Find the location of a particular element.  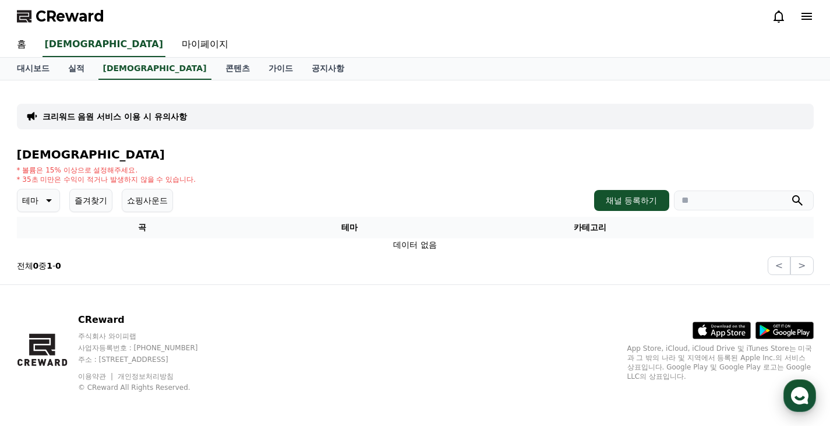

a: 실적 is located at coordinates (76, 69).